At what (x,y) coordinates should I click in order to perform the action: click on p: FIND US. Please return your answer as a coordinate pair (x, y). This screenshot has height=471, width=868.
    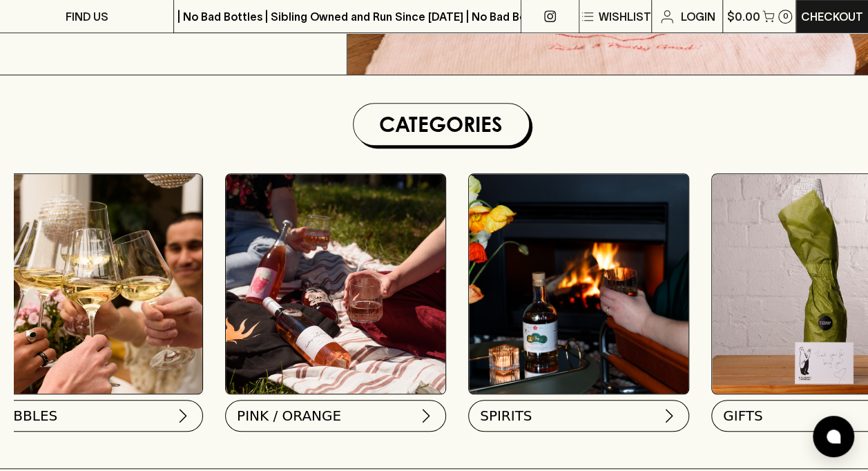
    Looking at the image, I should click on (87, 17).